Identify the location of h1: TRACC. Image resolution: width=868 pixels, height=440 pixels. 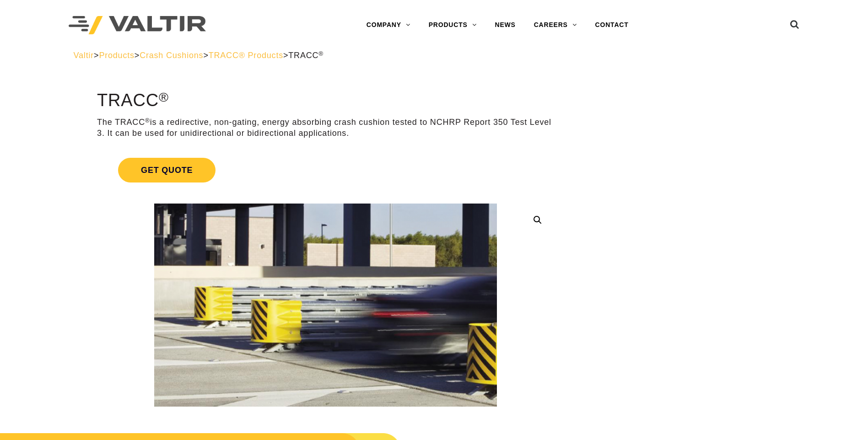
(326, 100).